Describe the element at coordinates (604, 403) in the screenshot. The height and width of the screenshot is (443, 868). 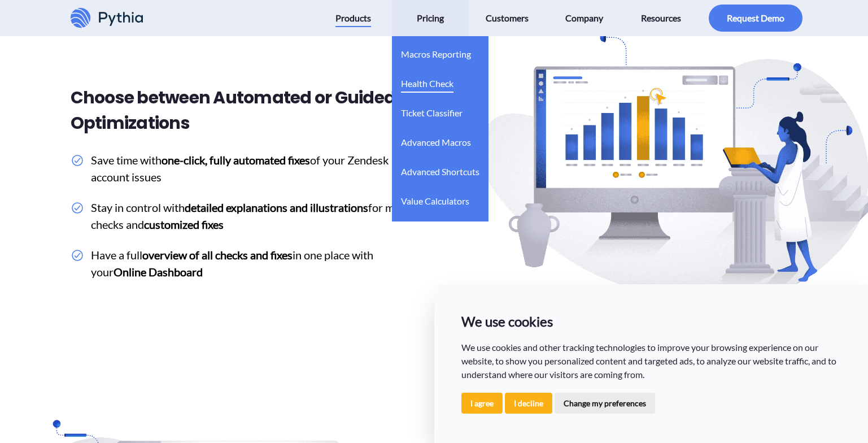
I see `button: Change my preferences` at that location.